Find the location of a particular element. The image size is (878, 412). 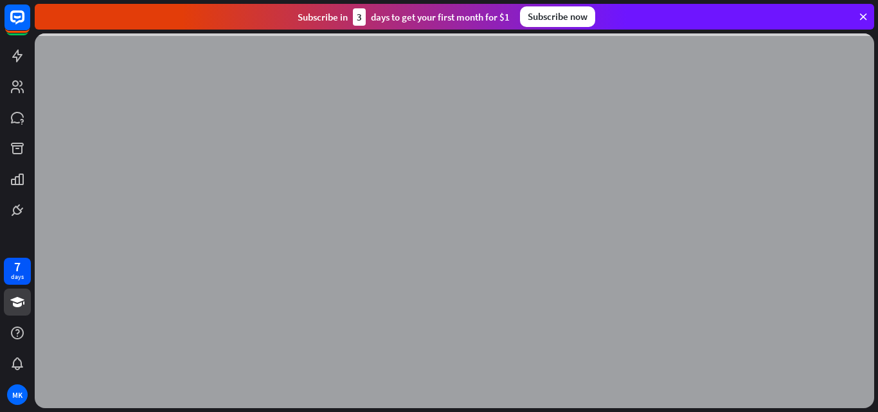

div: Subscribe in days to get your first month for $1 is located at coordinates (404, 17).